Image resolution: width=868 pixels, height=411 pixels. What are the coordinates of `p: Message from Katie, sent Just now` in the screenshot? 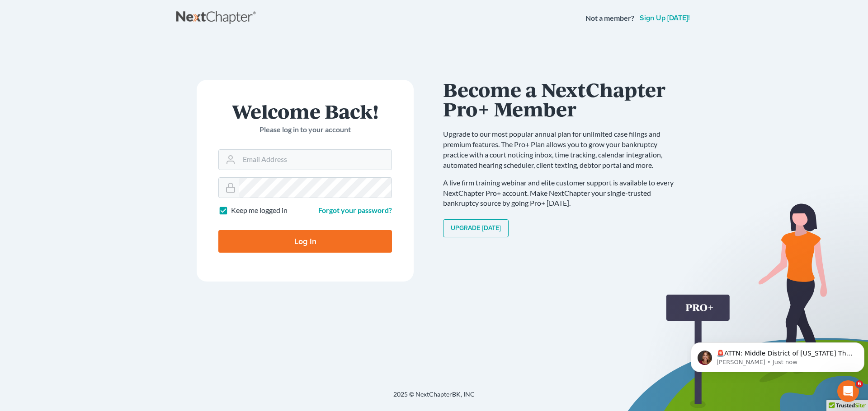 It's located at (97, 39).